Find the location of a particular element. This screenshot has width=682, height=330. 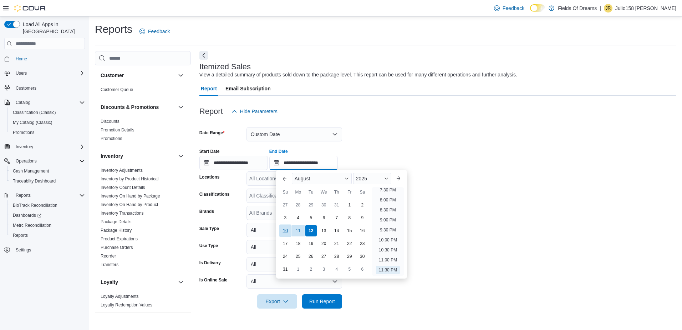

div: day-13 is located at coordinates (324, 230).